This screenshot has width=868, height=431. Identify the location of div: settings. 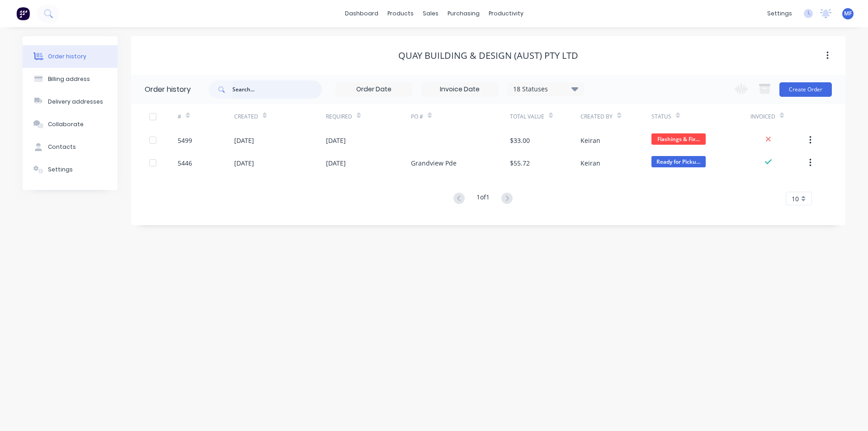
(779, 14).